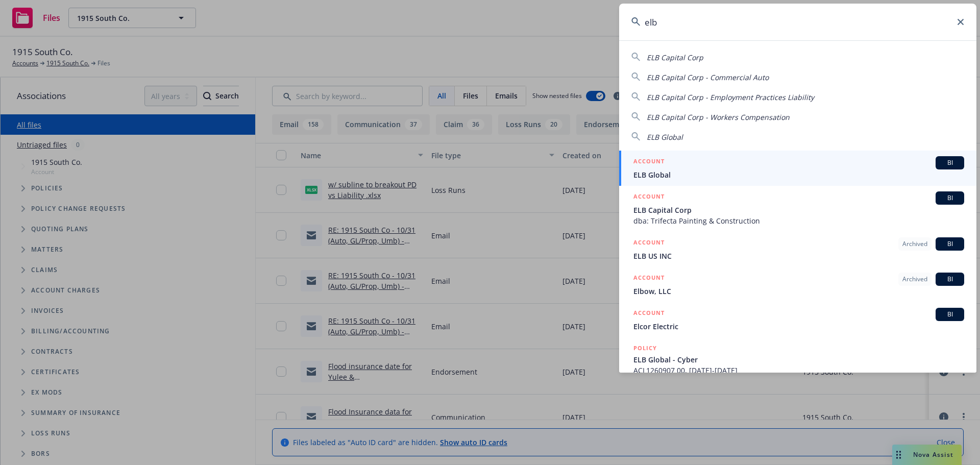 Image resolution: width=980 pixels, height=465 pixels. I want to click on a: ACCOUNTArchivedBIELB US INC, so click(798, 249).